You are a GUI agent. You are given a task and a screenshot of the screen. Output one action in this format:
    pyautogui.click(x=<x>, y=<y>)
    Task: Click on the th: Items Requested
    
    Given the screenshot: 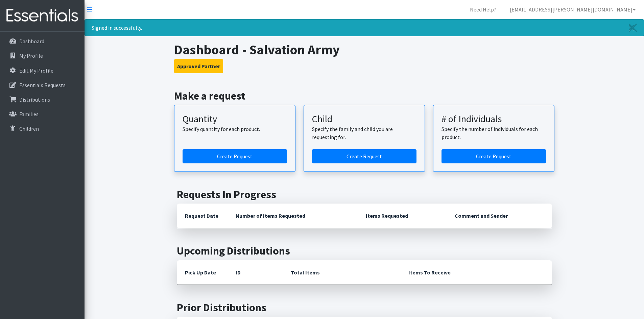 What is the action you would take?
    pyautogui.click(x=402, y=216)
    